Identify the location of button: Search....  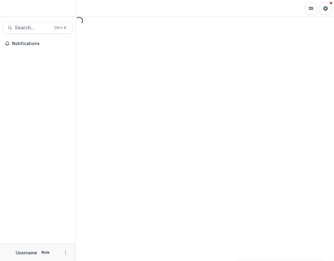
(37, 28).